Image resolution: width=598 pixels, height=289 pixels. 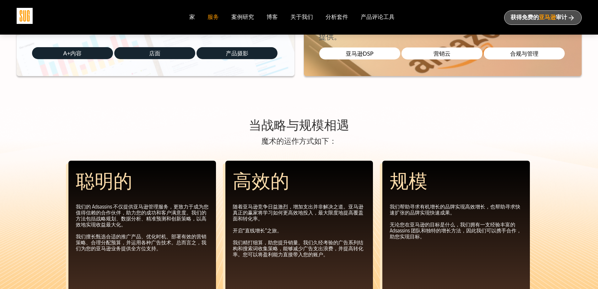 What do you see at coordinates (192, 17) in the screenshot?
I see `font: 家` at bounding box center [192, 17].